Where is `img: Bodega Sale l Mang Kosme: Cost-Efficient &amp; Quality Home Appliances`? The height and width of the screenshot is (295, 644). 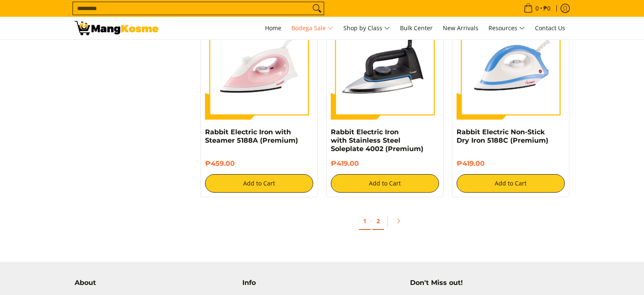
img: Bodega Sale l Mang Kosme: Cost-Efficient &amp; Quality Home Appliances is located at coordinates (117, 28).